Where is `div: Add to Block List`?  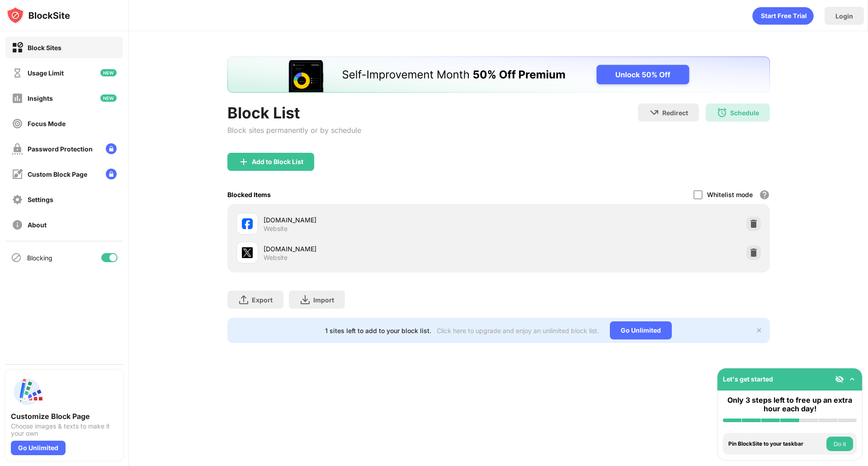
div: Add to Block List is located at coordinates (278, 162).